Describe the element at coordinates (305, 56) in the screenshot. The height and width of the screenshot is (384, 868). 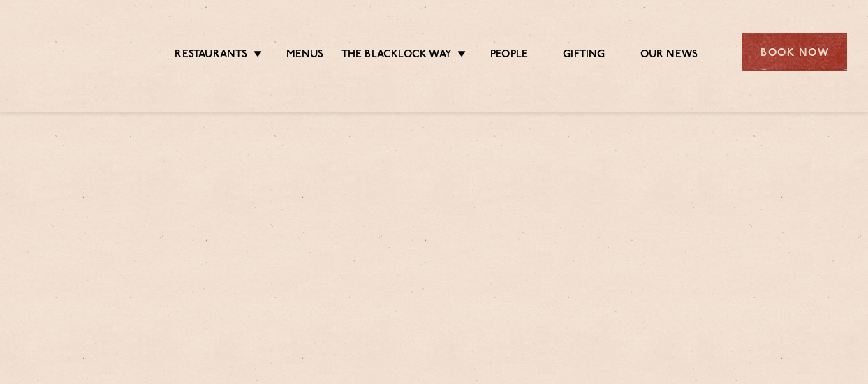
I see `a: Menus` at that location.